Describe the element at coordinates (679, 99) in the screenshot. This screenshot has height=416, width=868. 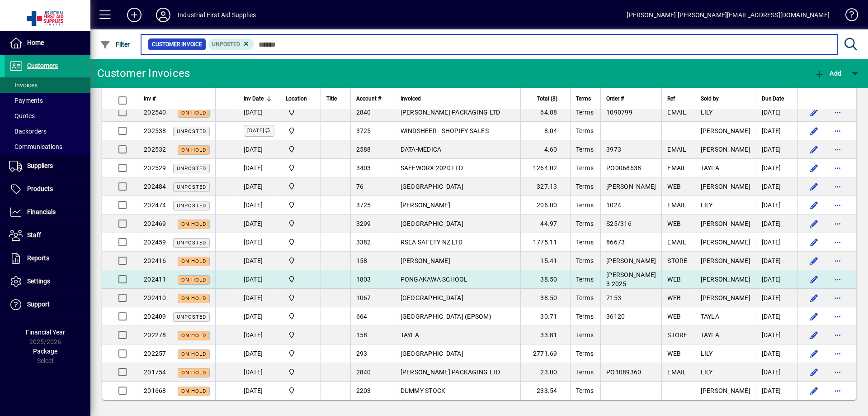
I see `div: Ref` at that location.